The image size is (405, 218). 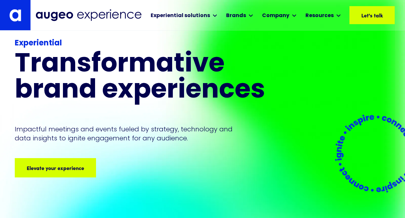 What do you see at coordinates (55, 167) in the screenshot?
I see `a: Elevate your experience` at bounding box center [55, 167].